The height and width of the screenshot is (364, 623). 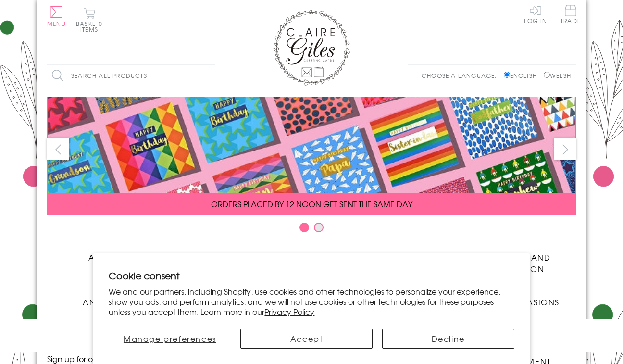 What do you see at coordinates (290, 312) in the screenshot?
I see `a: Privacy Policy` at bounding box center [290, 312].